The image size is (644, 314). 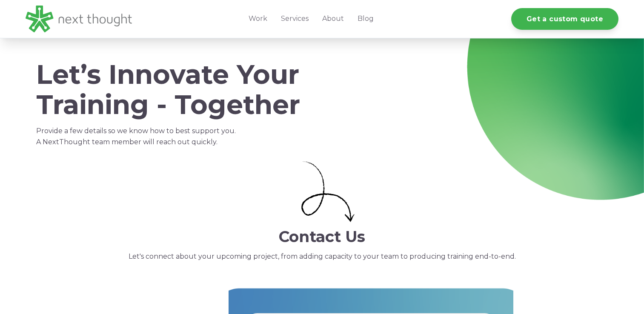 I want to click on span: Let’s Innovate Your Training - Together, so click(x=168, y=89).